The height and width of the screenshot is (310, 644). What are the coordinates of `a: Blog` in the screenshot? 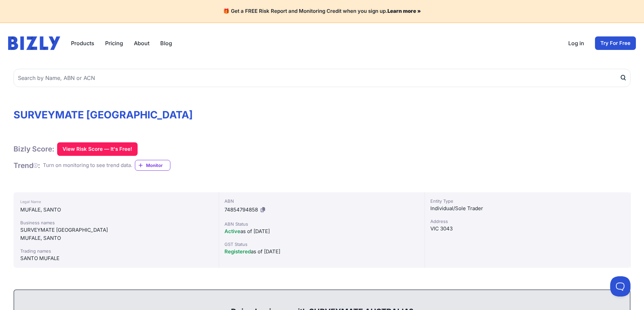 It's located at (166, 43).